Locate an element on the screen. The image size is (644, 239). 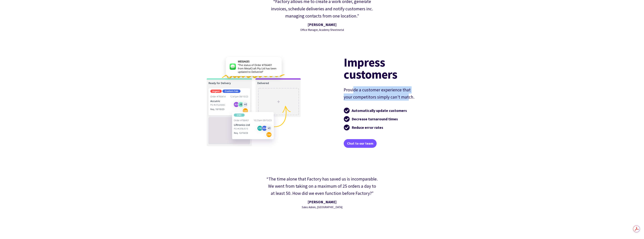
div: Office Manager, Academy Sheetmetal is located at coordinates (322, 30).